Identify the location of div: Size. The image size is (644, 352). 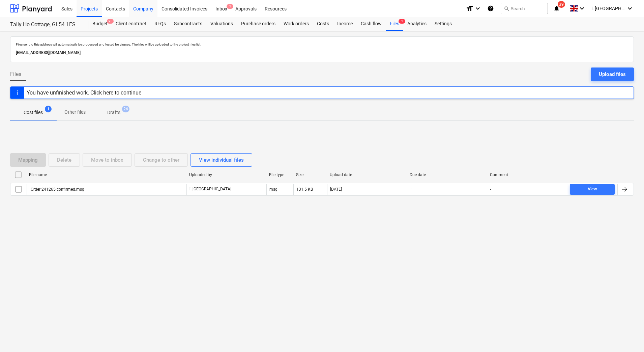
(310, 175).